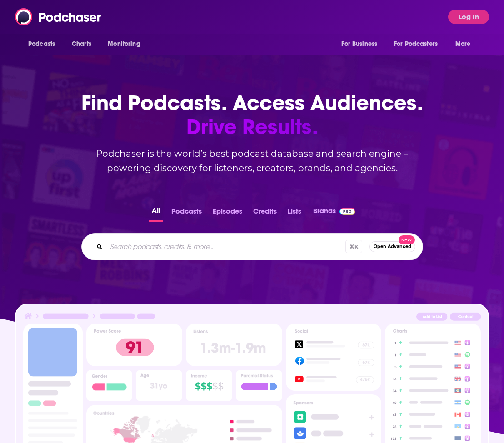 The width and height of the screenshot is (504, 443). Describe the element at coordinates (252, 127) in the screenshot. I see `span: Drive Results.` at that location.